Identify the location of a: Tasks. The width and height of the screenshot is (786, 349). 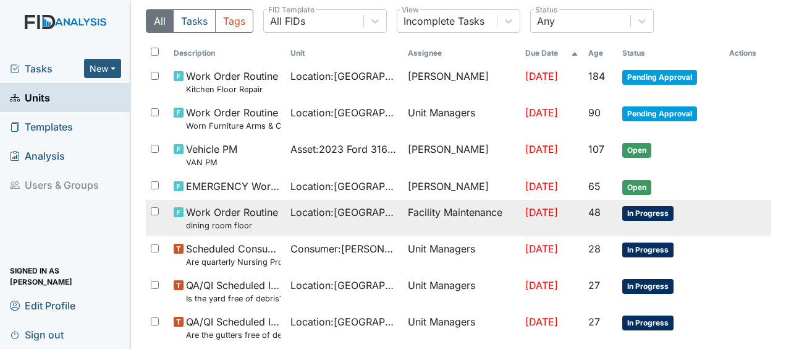
(47, 69).